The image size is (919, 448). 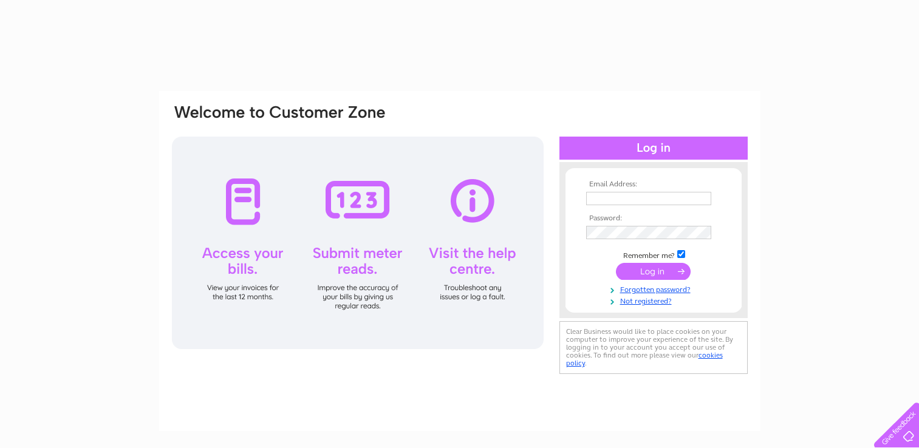 What do you see at coordinates (653, 185) in the screenshot?
I see `th: Email Address:` at bounding box center [653, 185].